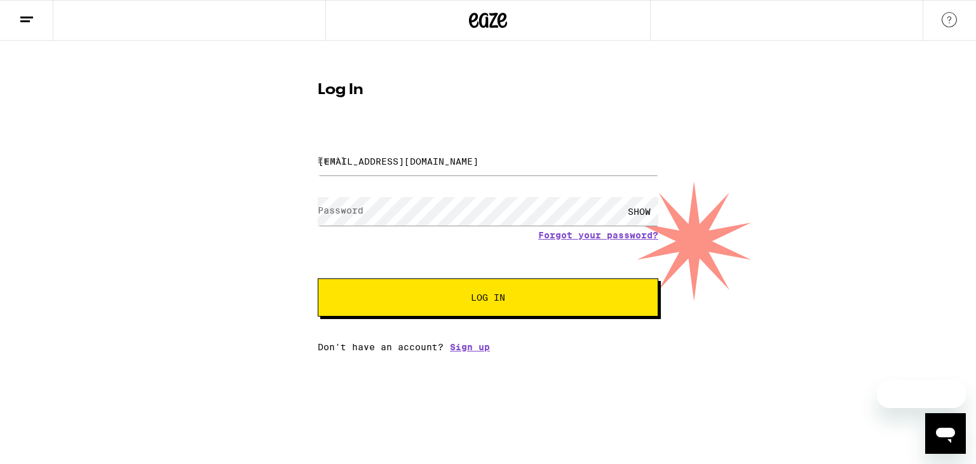 Image resolution: width=976 pixels, height=464 pixels. What do you see at coordinates (341, 210) in the screenshot?
I see `label: Password` at bounding box center [341, 210].